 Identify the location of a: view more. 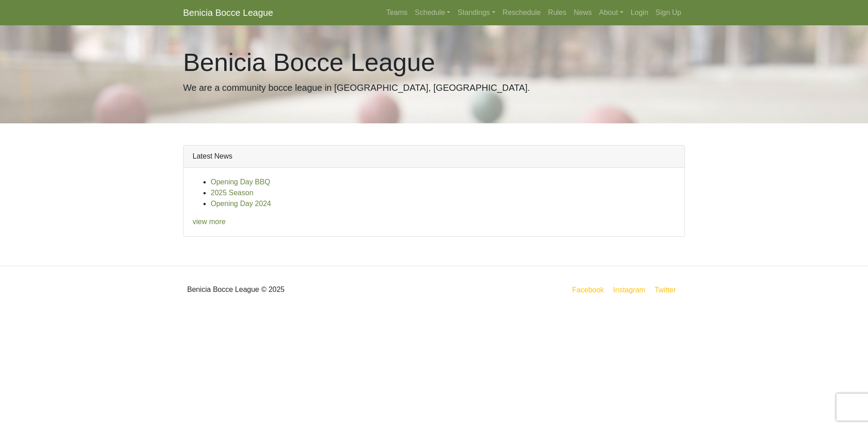
(209, 222).